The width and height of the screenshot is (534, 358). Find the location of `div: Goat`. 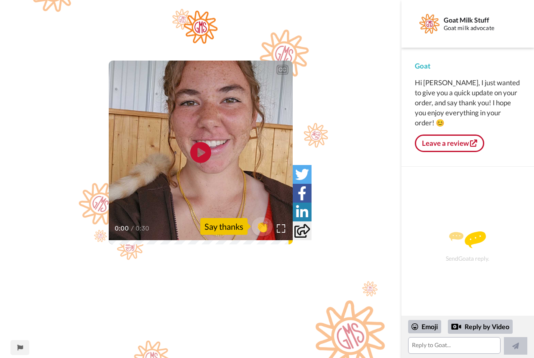

div: Goat is located at coordinates (467, 66).